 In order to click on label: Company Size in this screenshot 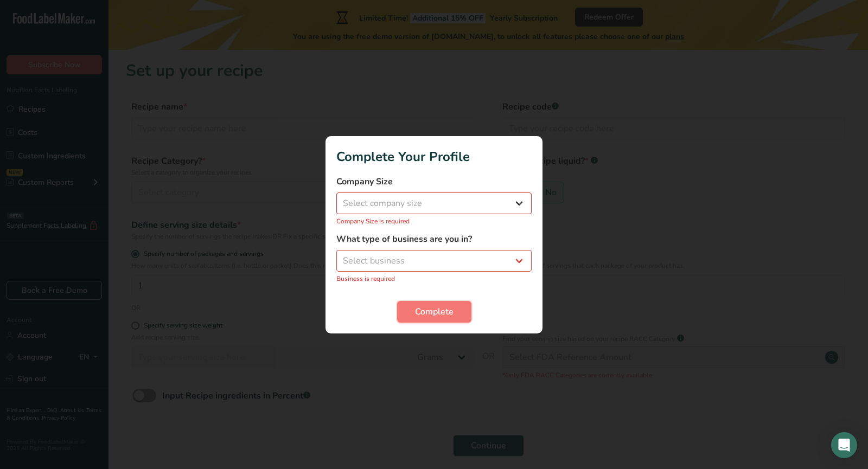, I will do `click(434, 181)`.